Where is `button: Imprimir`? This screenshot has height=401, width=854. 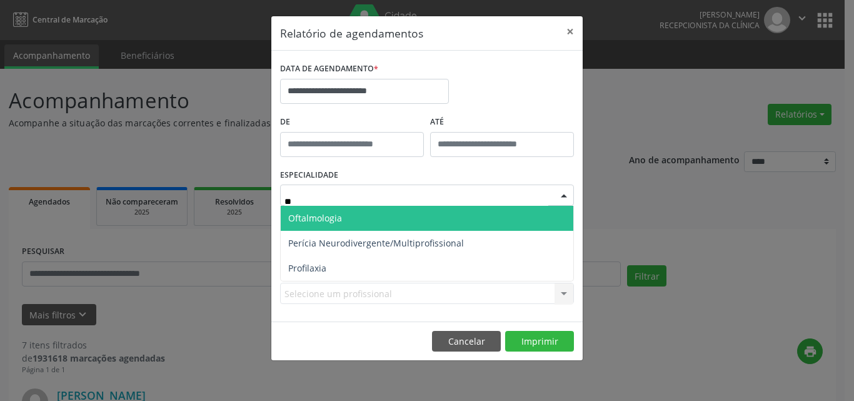 button: Imprimir is located at coordinates (540, 341).